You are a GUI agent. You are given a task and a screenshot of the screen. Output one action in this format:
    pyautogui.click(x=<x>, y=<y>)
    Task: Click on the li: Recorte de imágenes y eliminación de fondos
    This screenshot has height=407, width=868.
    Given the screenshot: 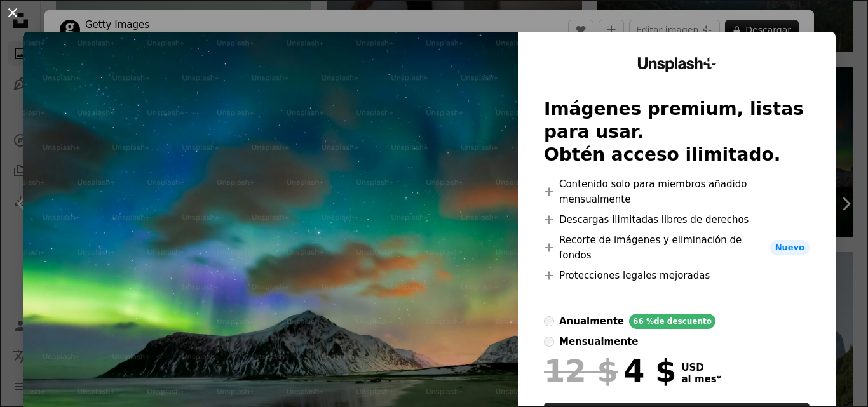 What is the action you would take?
    pyautogui.click(x=677, y=248)
    